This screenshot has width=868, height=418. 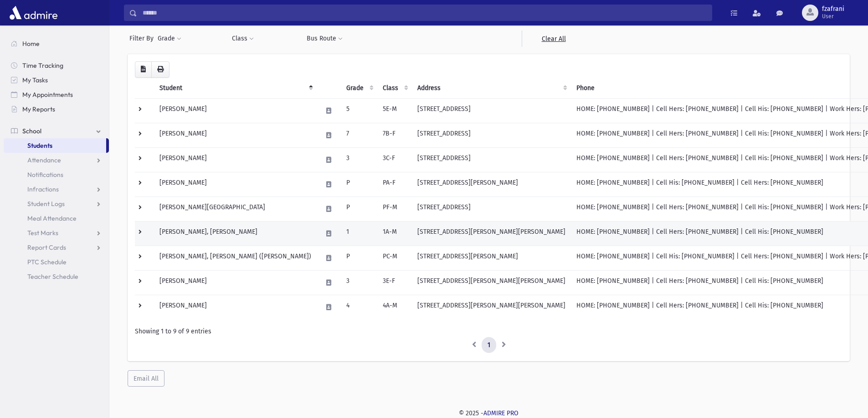 What do you see at coordinates (56, 262) in the screenshot?
I see `a: PTC Schedule` at bounding box center [56, 262].